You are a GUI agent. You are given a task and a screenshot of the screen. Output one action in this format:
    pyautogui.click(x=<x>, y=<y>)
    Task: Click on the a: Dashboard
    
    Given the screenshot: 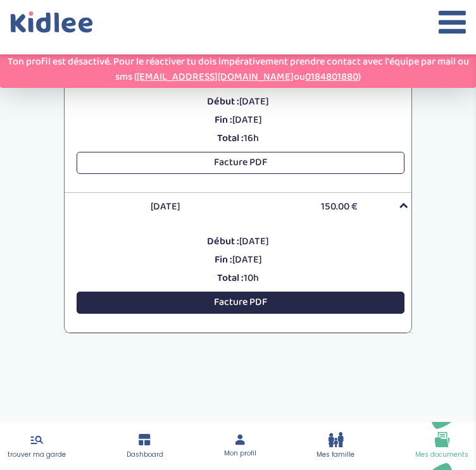 What is the action you would take?
    pyautogui.click(x=145, y=446)
    